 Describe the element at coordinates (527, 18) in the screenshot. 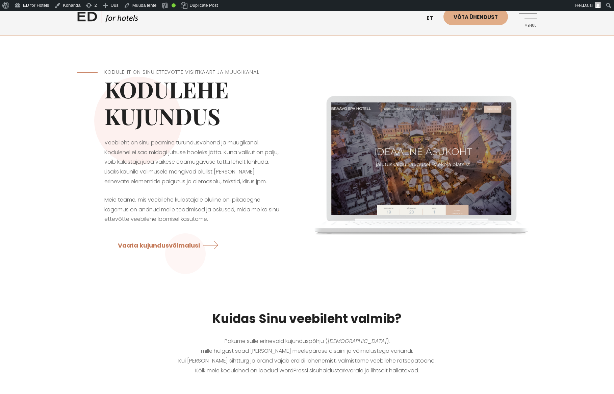

I see `a: Menüü` at that location.